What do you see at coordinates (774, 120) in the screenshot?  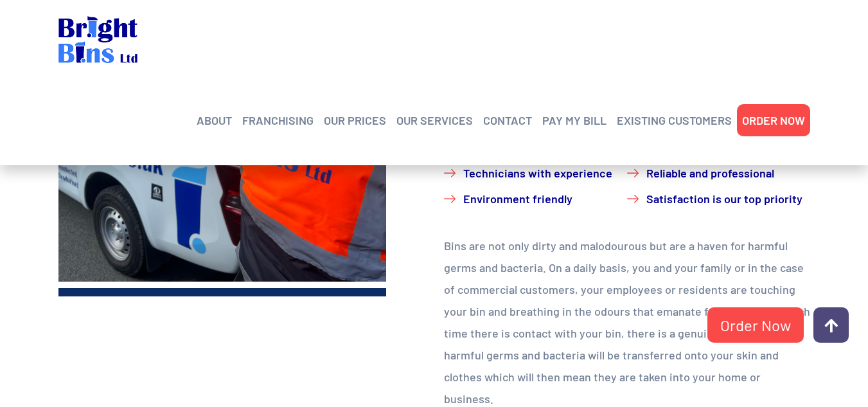 I see `a: ORDER NOW` at bounding box center [774, 120].